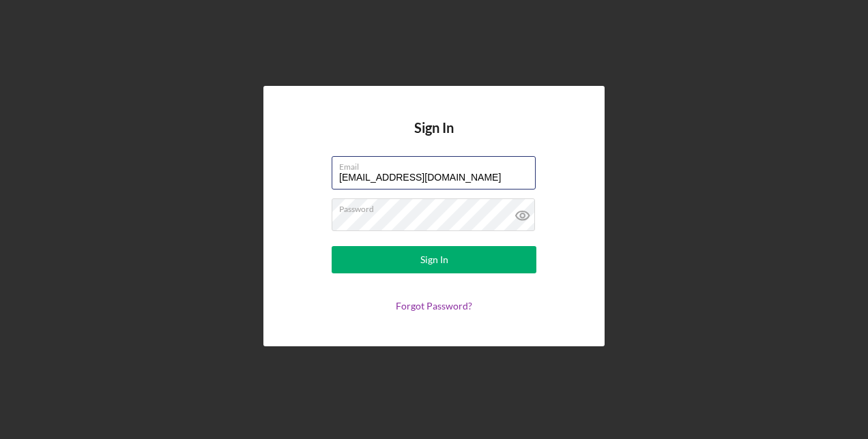  What do you see at coordinates (438, 164) in the screenshot?
I see `label: Email` at bounding box center [438, 164].